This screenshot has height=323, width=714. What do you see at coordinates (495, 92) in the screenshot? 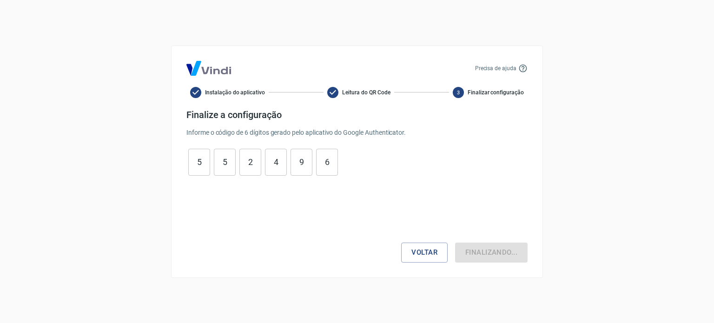
I see `span: Finalizar configuração` at bounding box center [495, 92].